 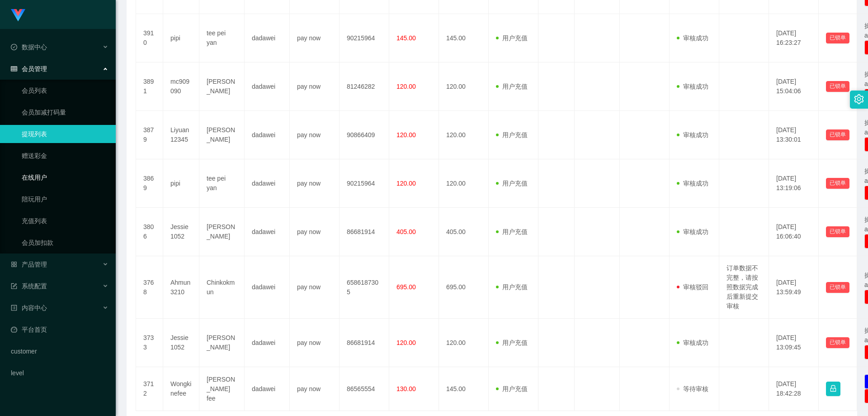 What do you see at coordinates (464, 288) in the screenshot?
I see `td: 695.00` at bounding box center [464, 288].